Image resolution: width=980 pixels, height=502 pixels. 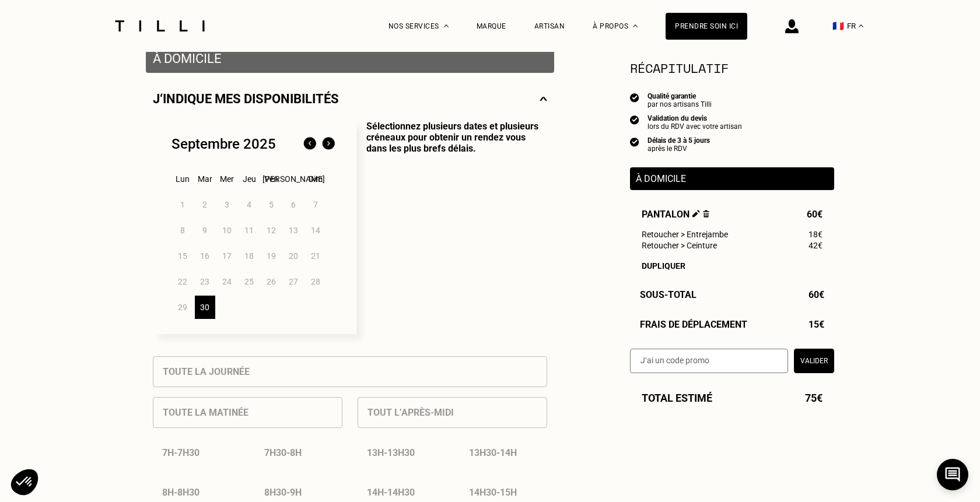 What do you see at coordinates (814, 361) in the screenshot?
I see `button: Valider` at bounding box center [814, 361].